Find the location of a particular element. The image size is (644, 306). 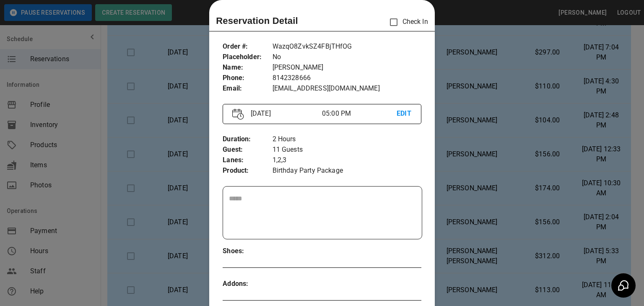

p: 2 Hours is located at coordinates (347, 139).